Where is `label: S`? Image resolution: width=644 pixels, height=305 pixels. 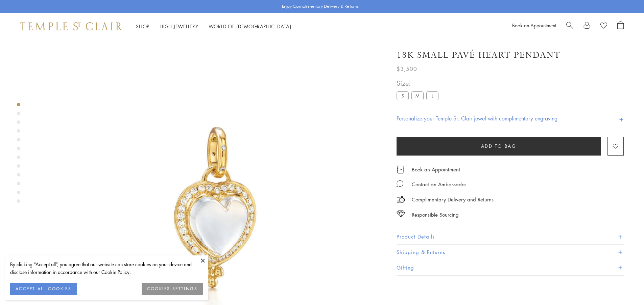
label: S is located at coordinates (402, 96).